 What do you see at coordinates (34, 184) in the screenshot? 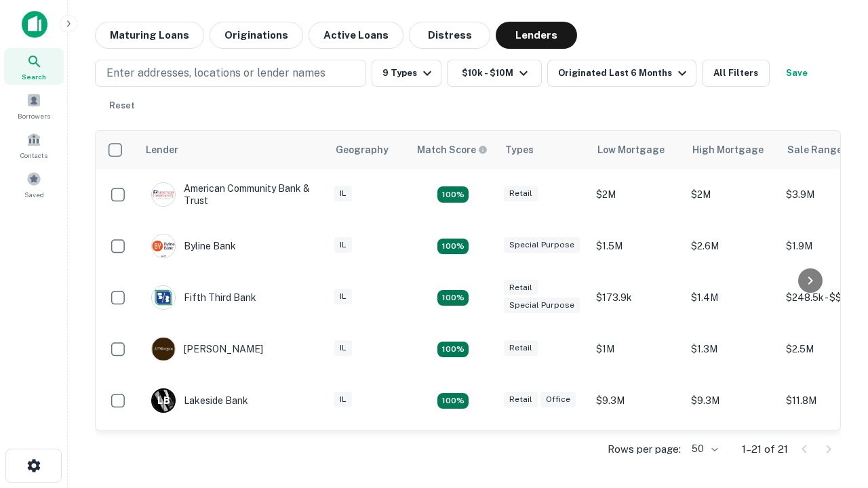
I see `div: Saved` at bounding box center [34, 184].